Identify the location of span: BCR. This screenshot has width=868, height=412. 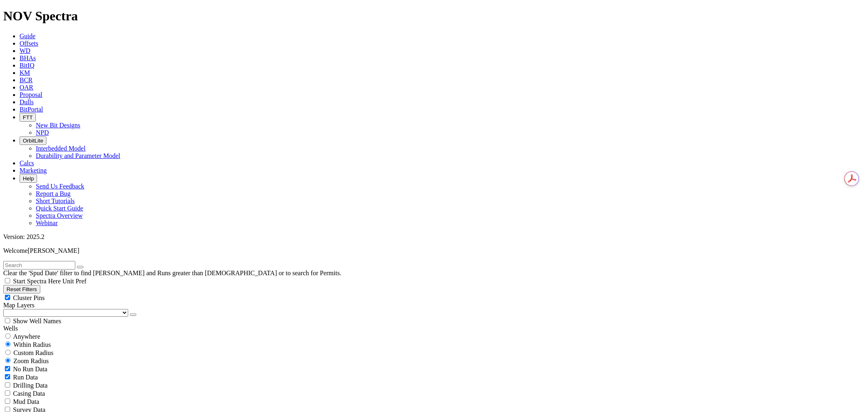
(26, 80).